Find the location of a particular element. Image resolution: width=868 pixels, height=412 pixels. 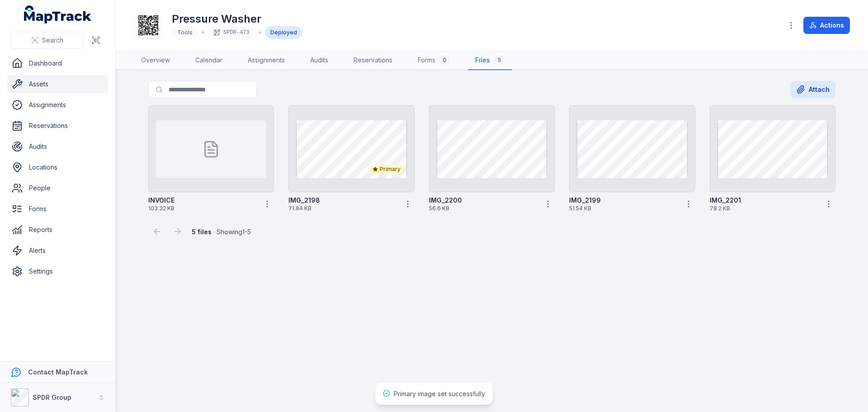

a: Settings is located at coordinates (57, 271).